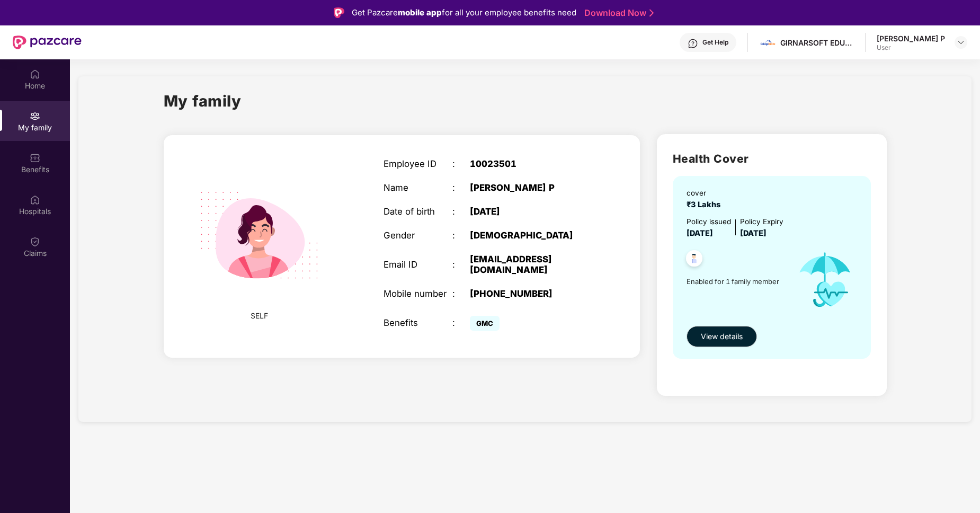  What do you see at coordinates (817, 42) in the screenshot?
I see `div: GIRNARSOFT EDUCATION SERVICES PRIVATE LIMITED` at bounding box center [817, 42].